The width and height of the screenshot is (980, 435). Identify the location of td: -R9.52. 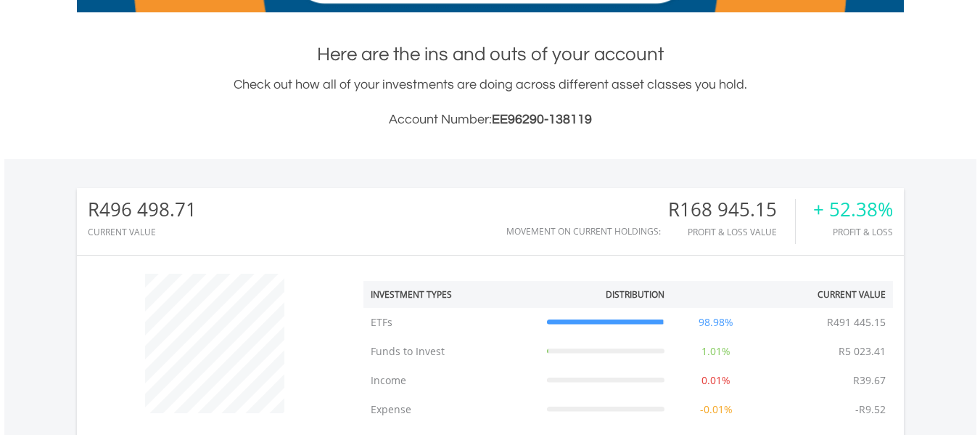
(871, 409).